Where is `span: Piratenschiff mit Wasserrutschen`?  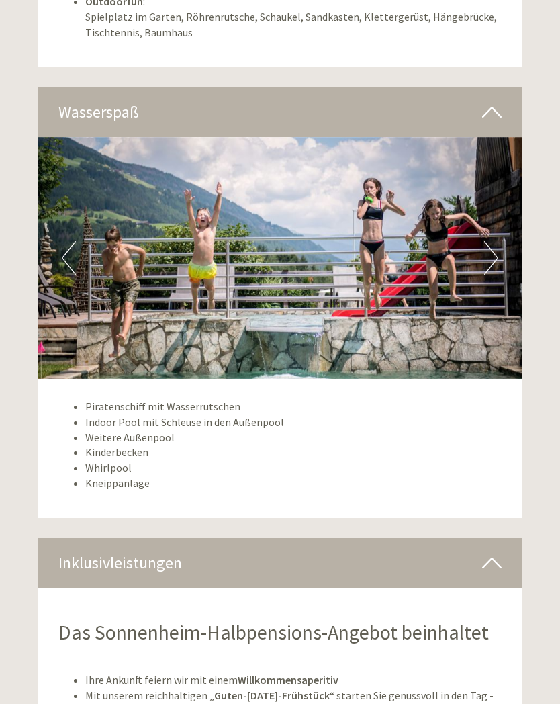
span: Piratenschiff mit Wasserrutschen is located at coordinates (163, 406).